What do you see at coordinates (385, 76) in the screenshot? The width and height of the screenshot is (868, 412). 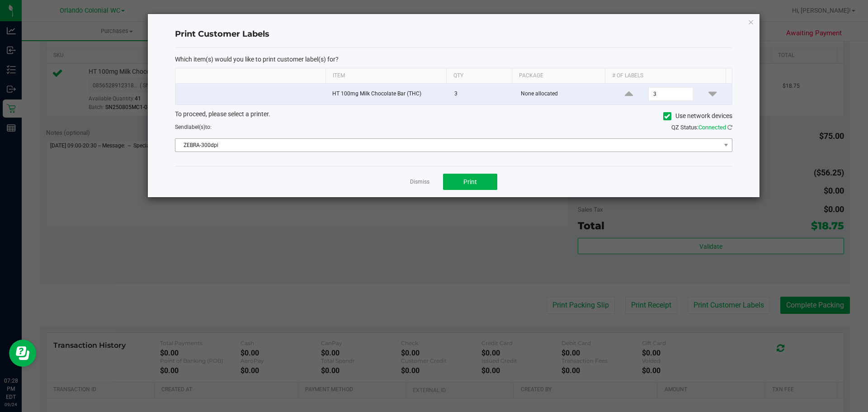 I see `th: Item` at bounding box center [385, 76].